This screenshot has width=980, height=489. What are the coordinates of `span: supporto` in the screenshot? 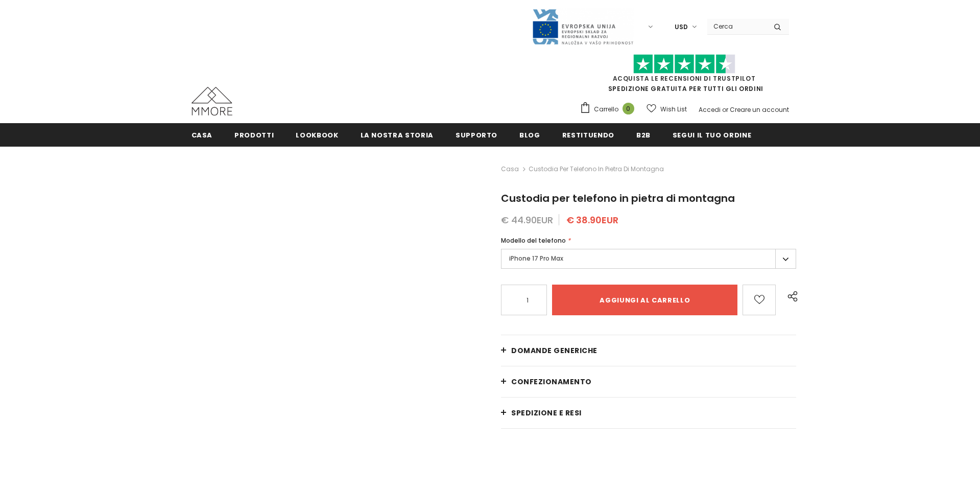 It's located at (477, 135).